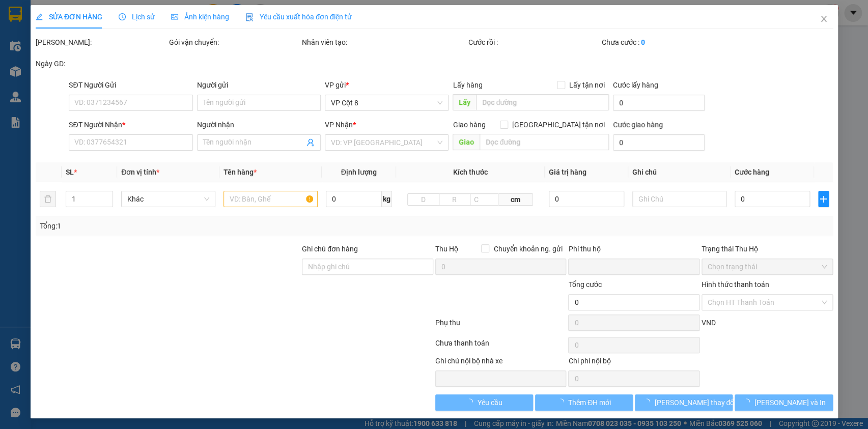 The width and height of the screenshot is (868, 429). I want to click on span: clock-circle, so click(122, 17).